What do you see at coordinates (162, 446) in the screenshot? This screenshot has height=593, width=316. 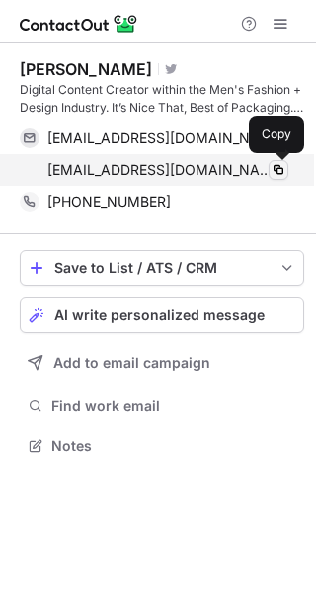 I see `button: Notes` at bounding box center [162, 446].